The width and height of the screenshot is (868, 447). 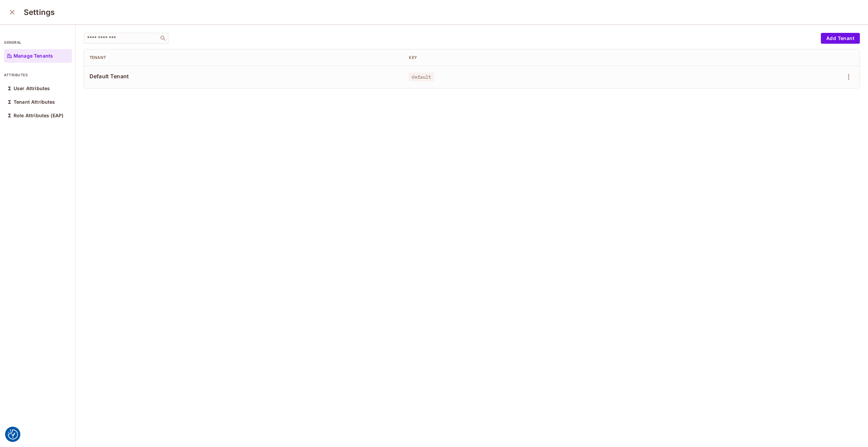 What do you see at coordinates (563, 58) in the screenshot?
I see `div: Key` at bounding box center [563, 58].